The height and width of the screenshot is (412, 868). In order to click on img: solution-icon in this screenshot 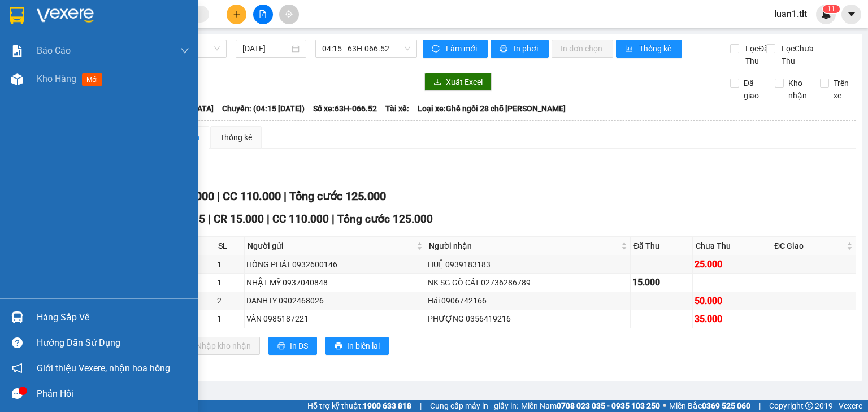, I will do `click(17, 51)`.